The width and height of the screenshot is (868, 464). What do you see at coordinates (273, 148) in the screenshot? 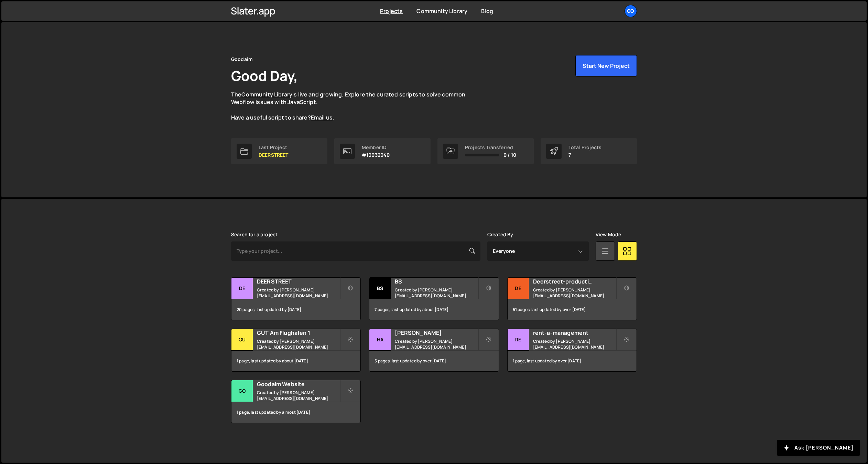
I see `div: Last Project` at bounding box center [273, 148].